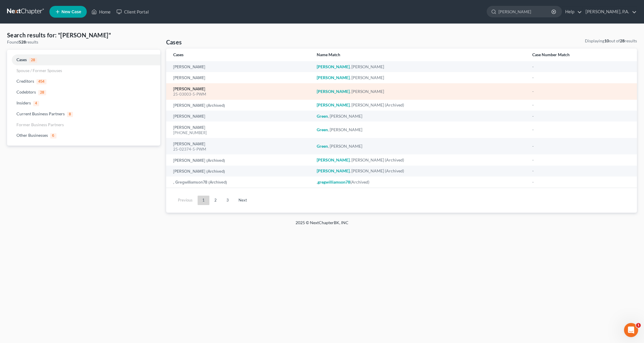  Describe the element at coordinates (53, 136) in the screenshot. I see `span: 6` at that location.